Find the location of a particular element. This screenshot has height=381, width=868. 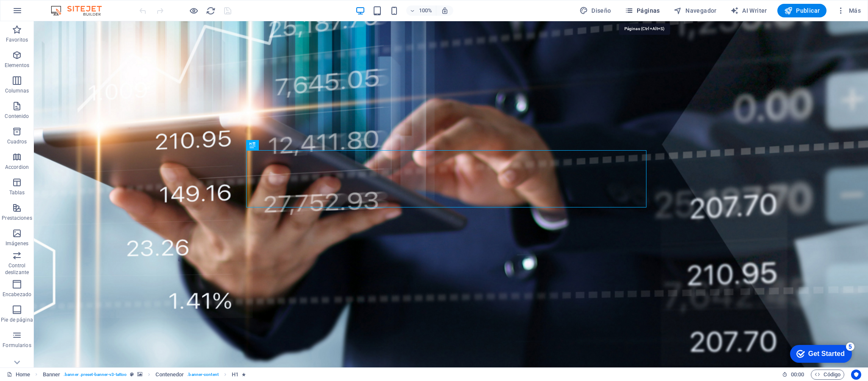

span: 00 00 is located at coordinates (797, 374).